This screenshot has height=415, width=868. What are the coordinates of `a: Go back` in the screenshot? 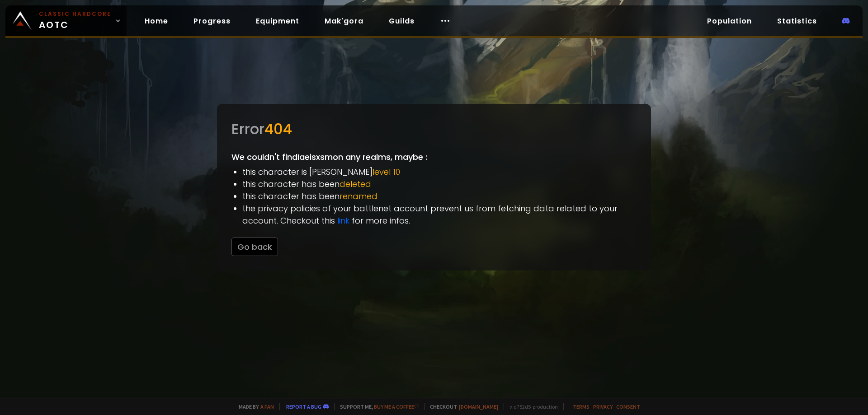 It's located at (255, 246).